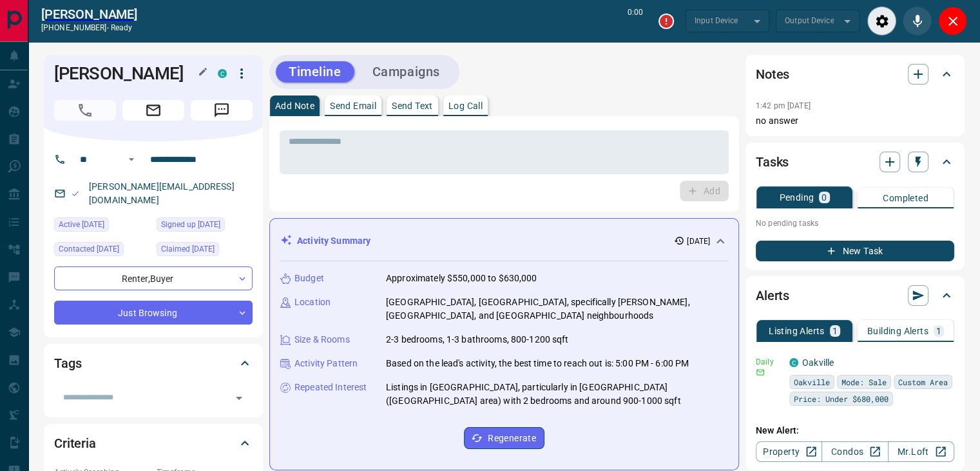 The width and height of the screenshot is (980, 471). What do you see at coordinates (772, 162) in the screenshot?
I see `h2: Tasks` at bounding box center [772, 162].